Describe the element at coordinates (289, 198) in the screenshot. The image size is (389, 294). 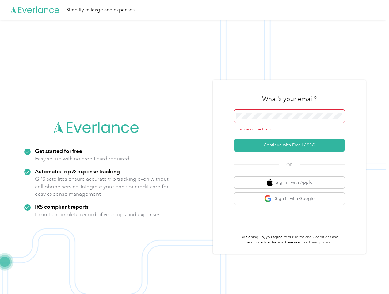
I see `button: google logoSign in with Google` at that location.